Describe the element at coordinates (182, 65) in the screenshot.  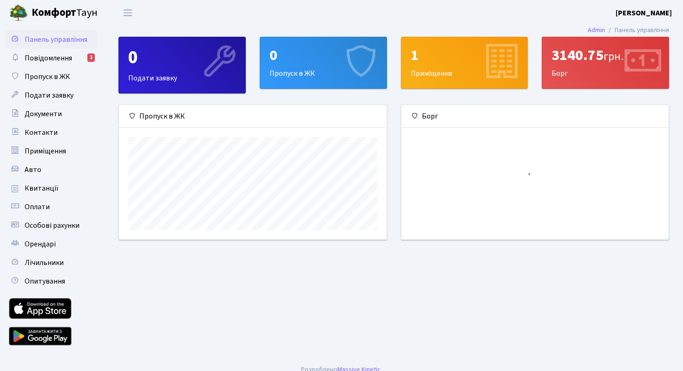
I see `div: Подати заявку` at that location.